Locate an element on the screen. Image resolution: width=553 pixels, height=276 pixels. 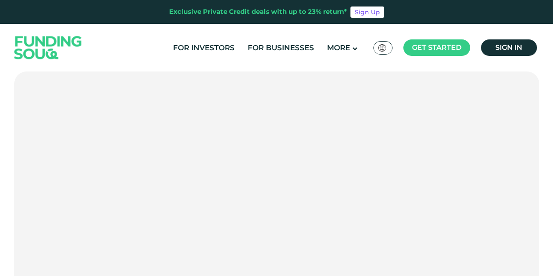
a: For Businesses is located at coordinates (281, 48).